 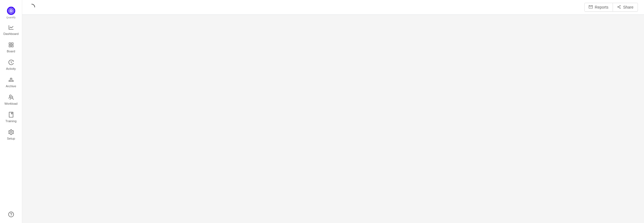 I want to click on span: Board, so click(x=11, y=51).